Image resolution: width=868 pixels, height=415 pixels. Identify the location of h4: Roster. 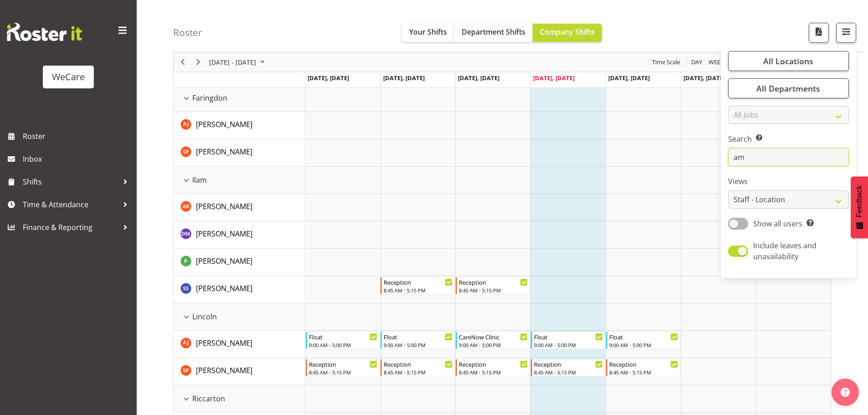
(187, 33).